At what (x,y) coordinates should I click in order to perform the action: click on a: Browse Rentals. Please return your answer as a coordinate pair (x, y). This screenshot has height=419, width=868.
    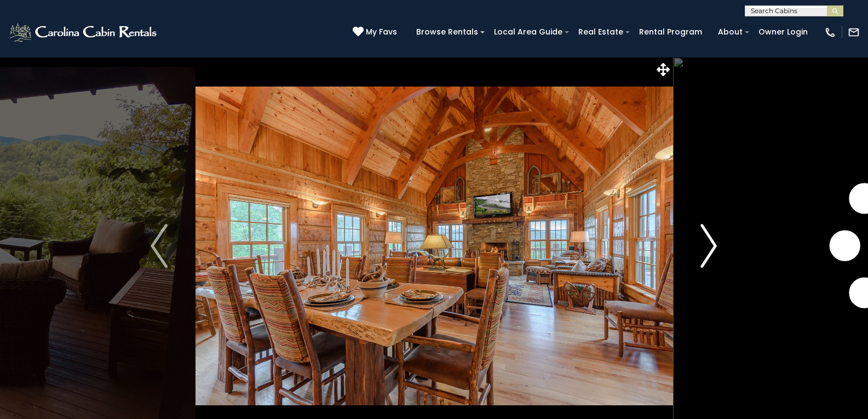
    Looking at the image, I should click on (447, 32).